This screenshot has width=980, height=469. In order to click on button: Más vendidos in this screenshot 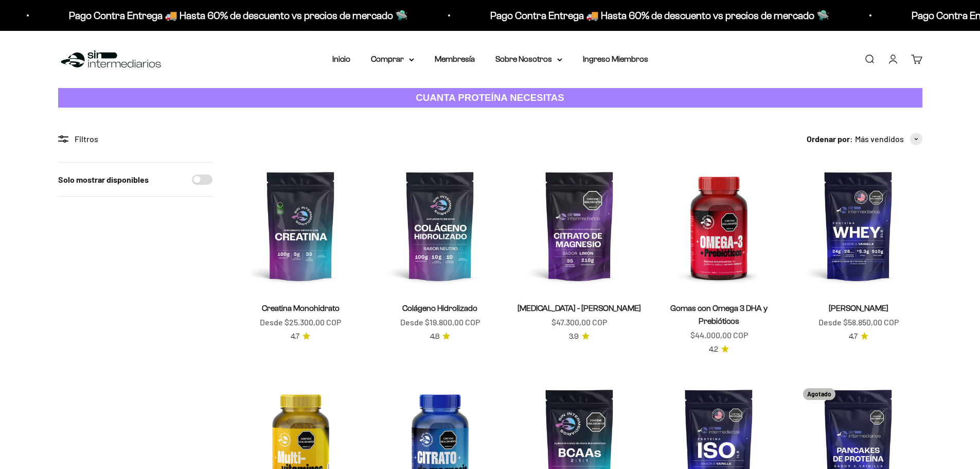, I will do `click(888, 139)`.